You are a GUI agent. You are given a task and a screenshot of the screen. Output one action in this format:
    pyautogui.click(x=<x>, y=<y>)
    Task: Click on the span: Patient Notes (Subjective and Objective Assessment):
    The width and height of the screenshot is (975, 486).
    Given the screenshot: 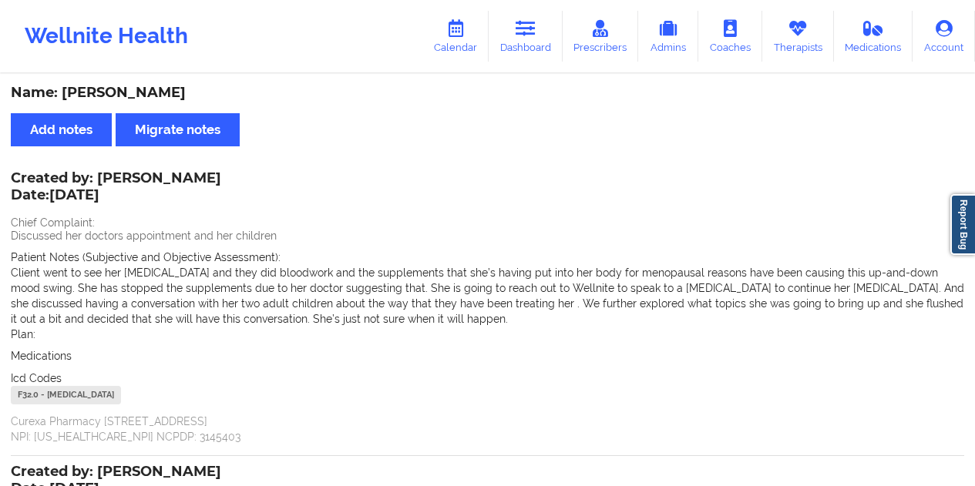 What is the action you would take?
    pyautogui.click(x=146, y=258)
    